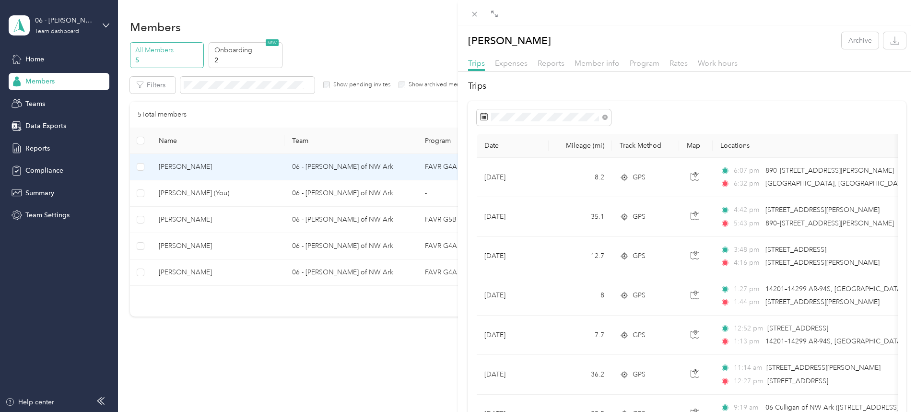 This screenshot has height=412, width=916. Describe the element at coordinates (644, 63) in the screenshot. I see `span: Program` at that location.